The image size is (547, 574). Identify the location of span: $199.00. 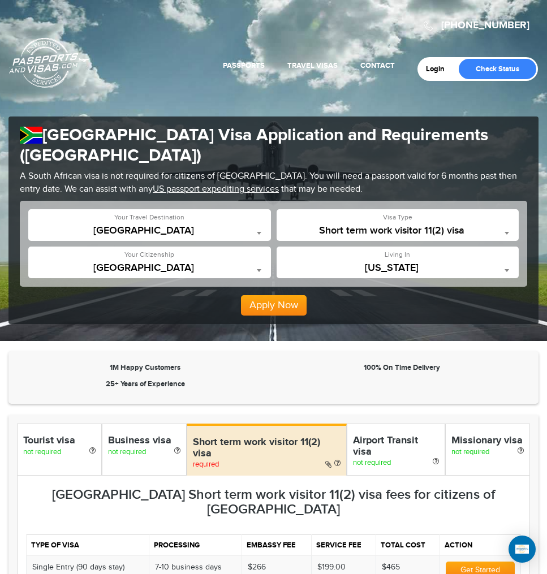
(331, 567).